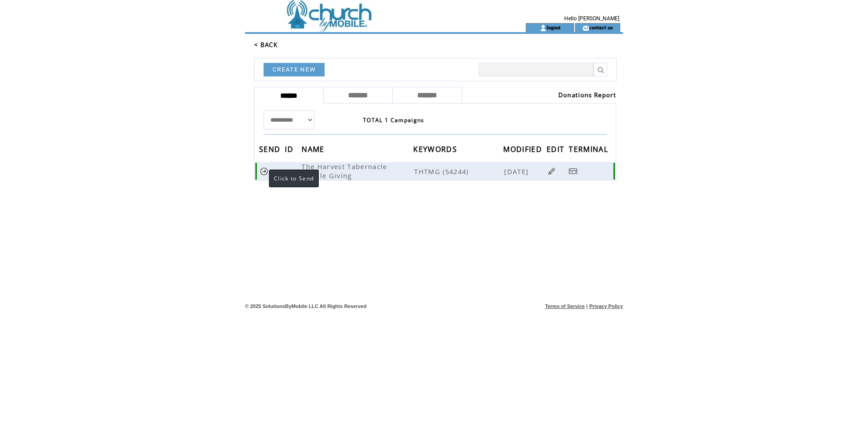 The height and width of the screenshot is (431, 868). What do you see at coordinates (601, 27) in the screenshot?
I see `a: contact us` at bounding box center [601, 27].